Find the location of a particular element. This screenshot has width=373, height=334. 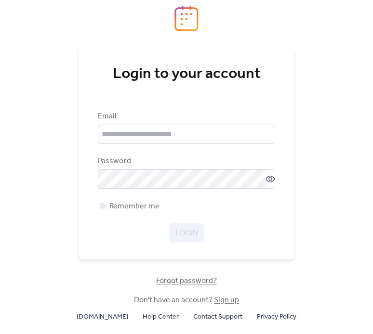

a: Forgot password? is located at coordinates (186, 281).